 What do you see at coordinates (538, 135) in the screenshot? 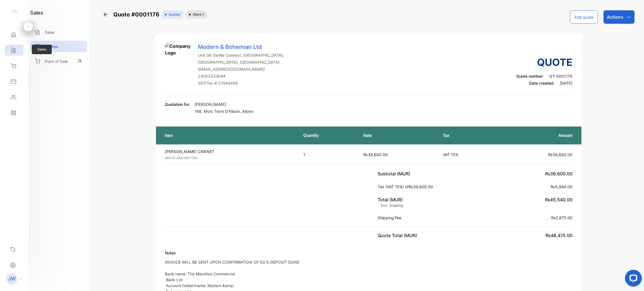
I see `p: Amount` at bounding box center [538, 135].